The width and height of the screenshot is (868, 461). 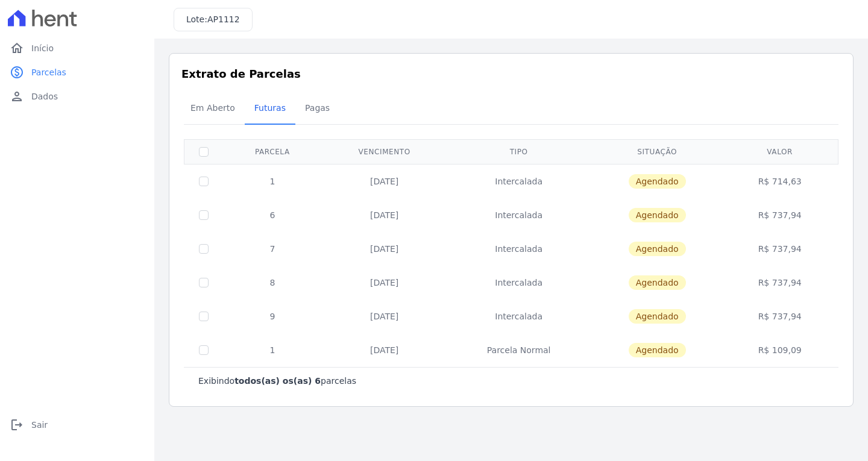 I want to click on h3: Extrato de Parcelas, so click(x=512, y=74).